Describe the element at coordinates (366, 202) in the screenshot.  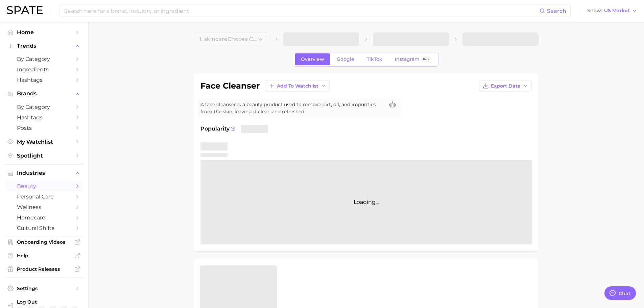
I see `div: Loading...` at that location.